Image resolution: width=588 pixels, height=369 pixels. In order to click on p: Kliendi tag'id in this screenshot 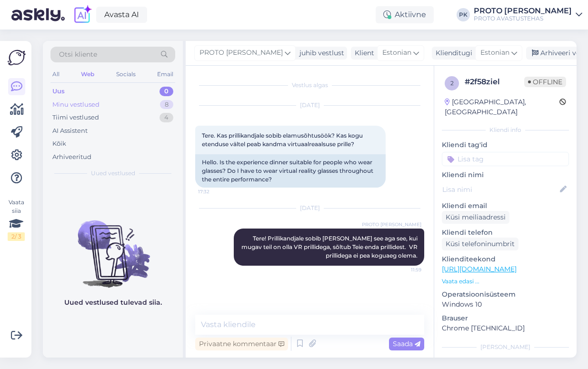, I will do `click(506, 145)`.